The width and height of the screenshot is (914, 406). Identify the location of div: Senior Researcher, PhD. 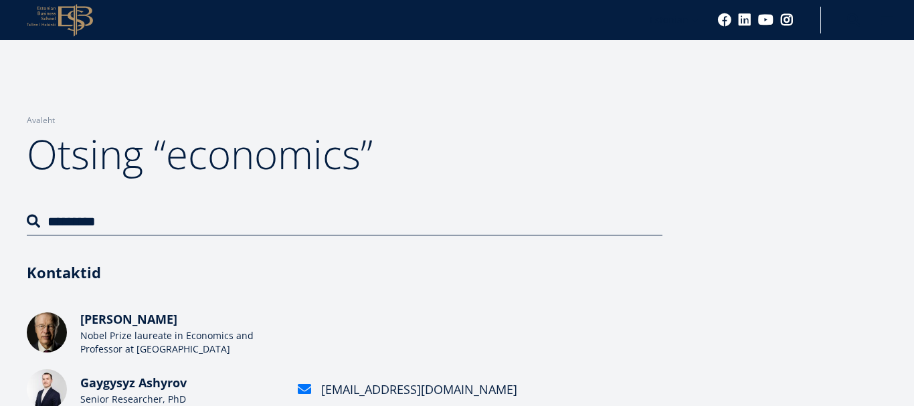
(181, 399).